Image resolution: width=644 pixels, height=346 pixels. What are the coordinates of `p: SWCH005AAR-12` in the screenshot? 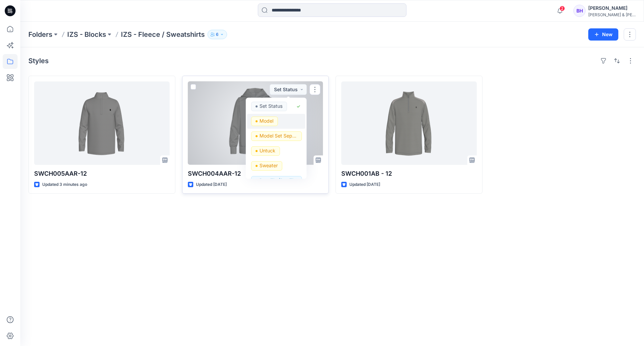 It's located at (102, 173).